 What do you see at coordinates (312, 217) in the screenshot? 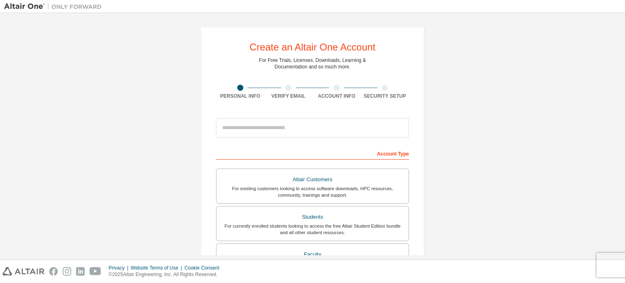
I see `div: Students` at bounding box center [312, 217].